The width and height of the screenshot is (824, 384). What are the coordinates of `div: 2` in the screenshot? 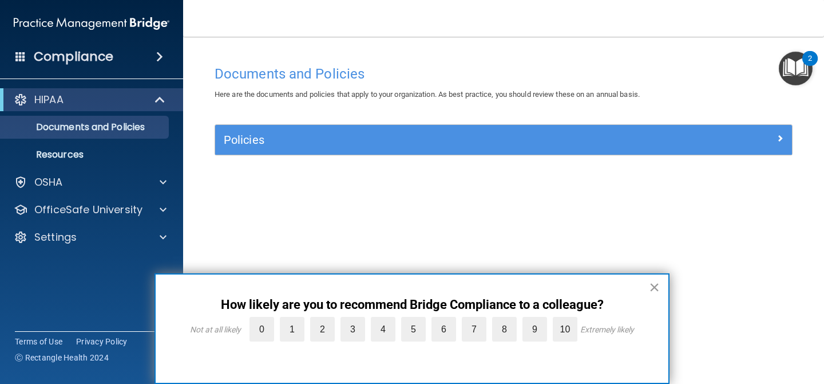 It's located at (810, 66).